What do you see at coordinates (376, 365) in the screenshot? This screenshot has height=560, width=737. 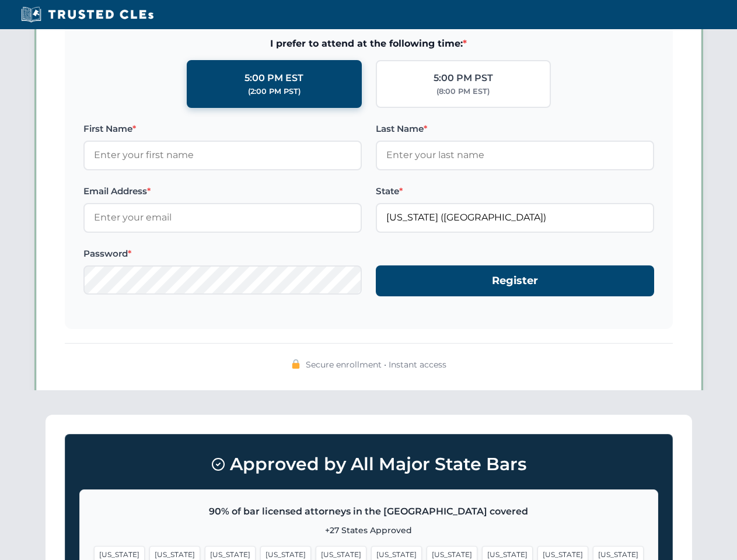 I see `span: Secure enrollment • Instant access` at bounding box center [376, 365].